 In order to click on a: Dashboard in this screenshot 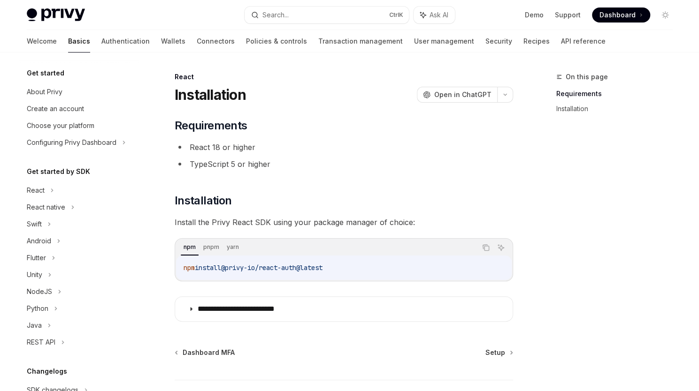, I will do `click(621, 15)`.